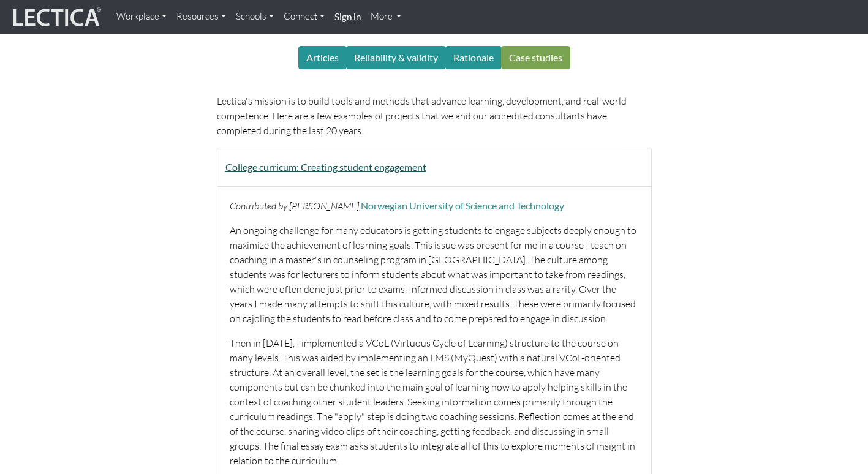  I want to click on a: Case studies, so click(536, 58).